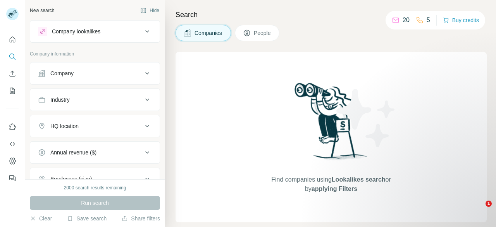 The width and height of the screenshot is (496, 227). What do you see at coordinates (428, 20) in the screenshot?
I see `p: 5` at bounding box center [428, 20].